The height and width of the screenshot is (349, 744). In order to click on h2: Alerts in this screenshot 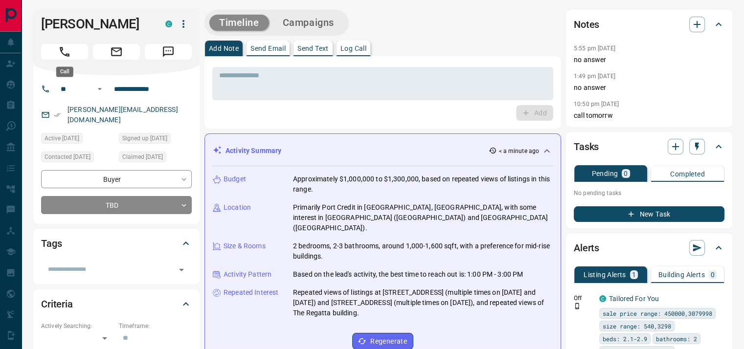, I will do `click(587, 248)`.